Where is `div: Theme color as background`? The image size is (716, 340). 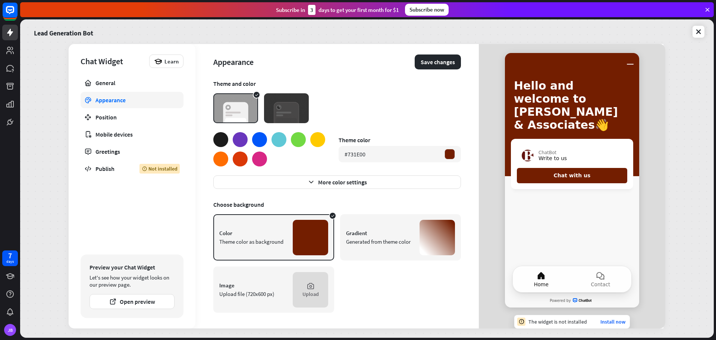 div: Theme color as background is located at coordinates (253, 241).